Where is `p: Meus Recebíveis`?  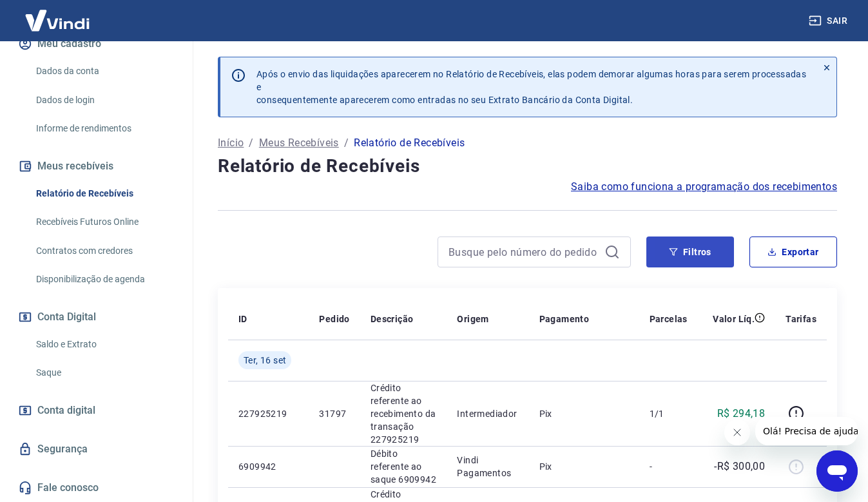 p: Meus Recebíveis is located at coordinates (299, 143).